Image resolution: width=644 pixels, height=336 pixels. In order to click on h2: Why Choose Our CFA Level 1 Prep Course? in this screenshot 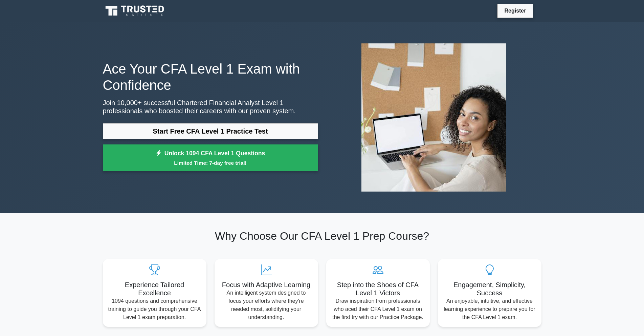, I will do `click(322, 236)`.